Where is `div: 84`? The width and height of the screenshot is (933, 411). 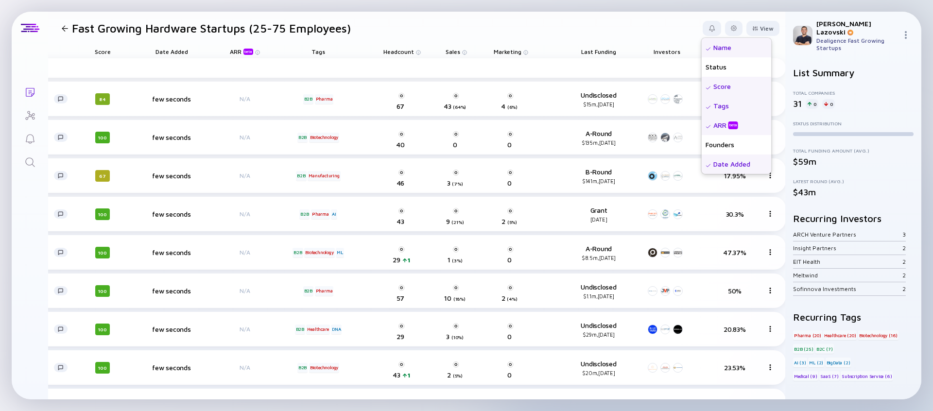 div: 84 is located at coordinates (103, 99).